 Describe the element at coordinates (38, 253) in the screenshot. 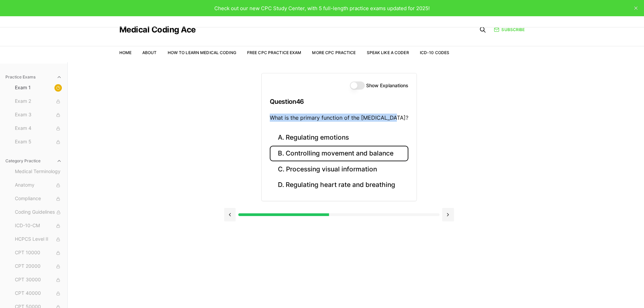

I see `span: CPT 10000` at that location.